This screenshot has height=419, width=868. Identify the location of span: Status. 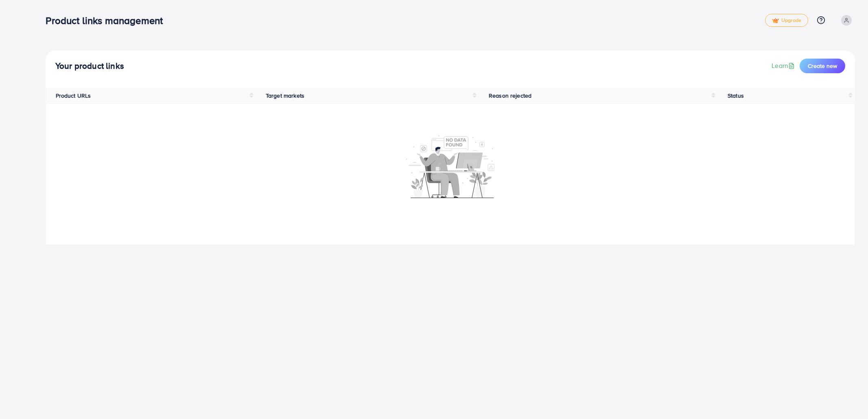
(736, 96).